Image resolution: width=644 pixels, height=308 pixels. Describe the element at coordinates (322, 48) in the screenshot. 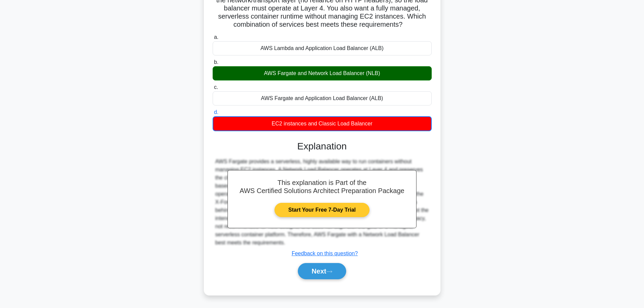

I see `div: AWS Lambda and Application Load Balancer (ALB)` at that location.